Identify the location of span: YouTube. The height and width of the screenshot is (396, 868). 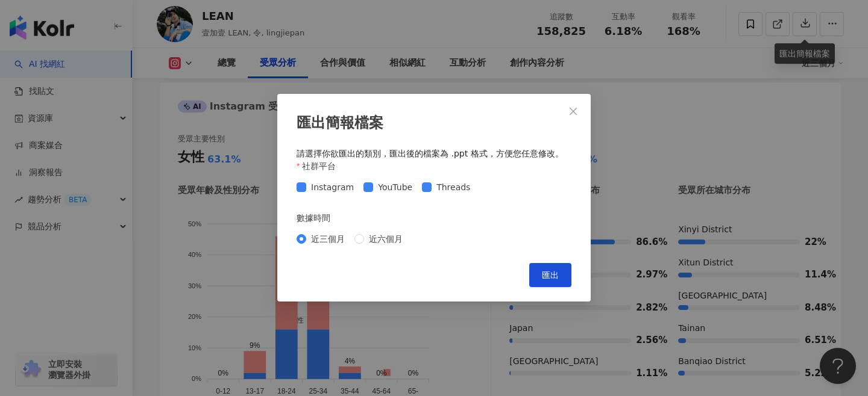
(395, 188).